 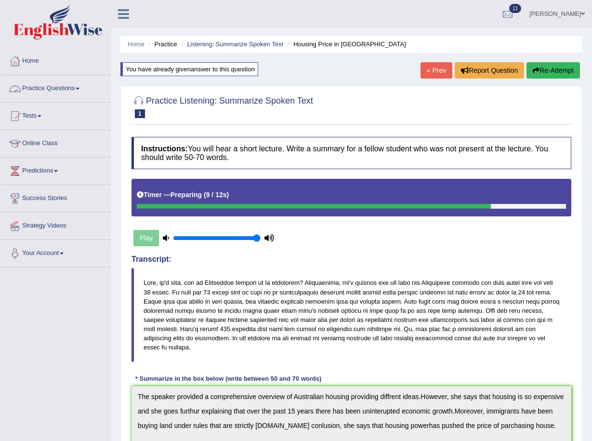 I want to click on b: Preparing, so click(x=186, y=195).